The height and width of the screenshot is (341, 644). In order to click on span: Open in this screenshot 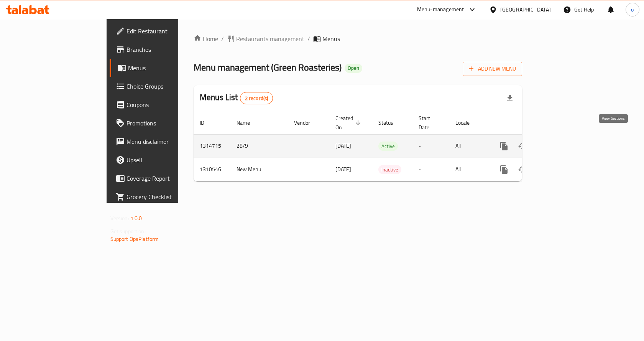, I will do `click(353, 68)`.